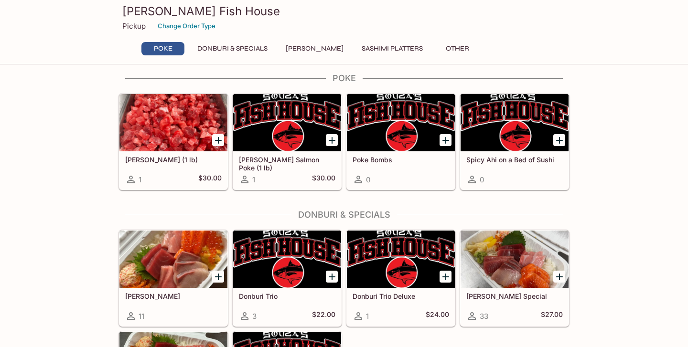 Image resolution: width=688 pixels, height=347 pixels. What do you see at coordinates (218, 140) in the screenshot?
I see `button: Add Ahi Poke (1 lb)` at bounding box center [218, 140].